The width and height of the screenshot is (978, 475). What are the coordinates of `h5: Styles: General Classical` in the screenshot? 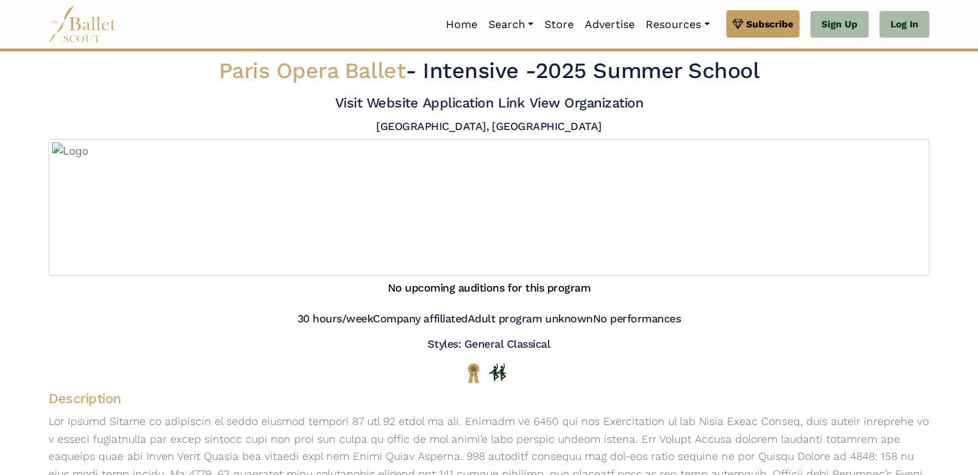 It's located at (488, 344).